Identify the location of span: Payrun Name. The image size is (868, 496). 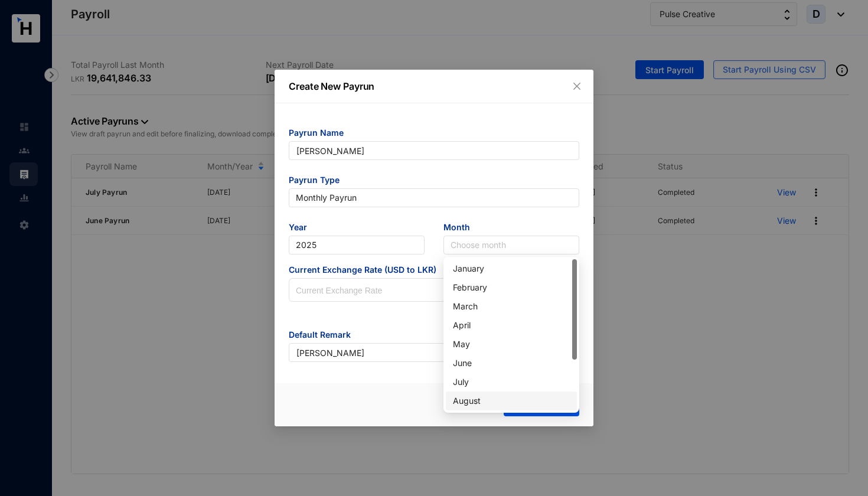
(434, 134).